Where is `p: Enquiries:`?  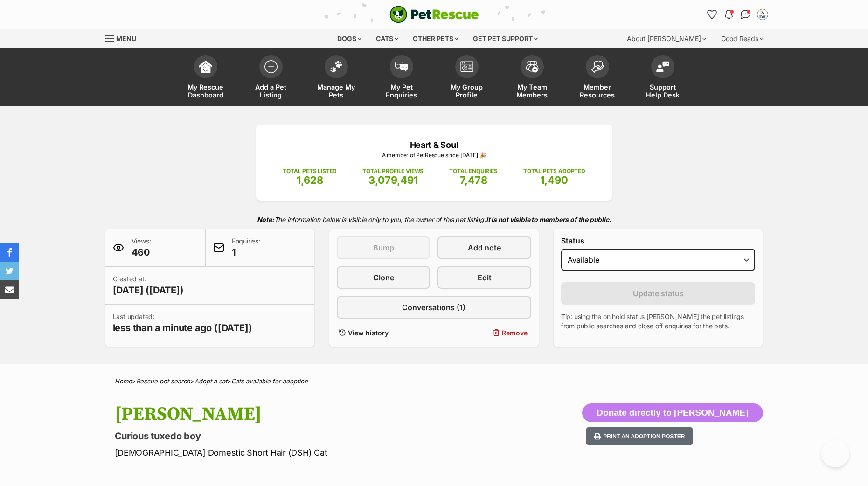 p: Enquiries: is located at coordinates (246, 248).